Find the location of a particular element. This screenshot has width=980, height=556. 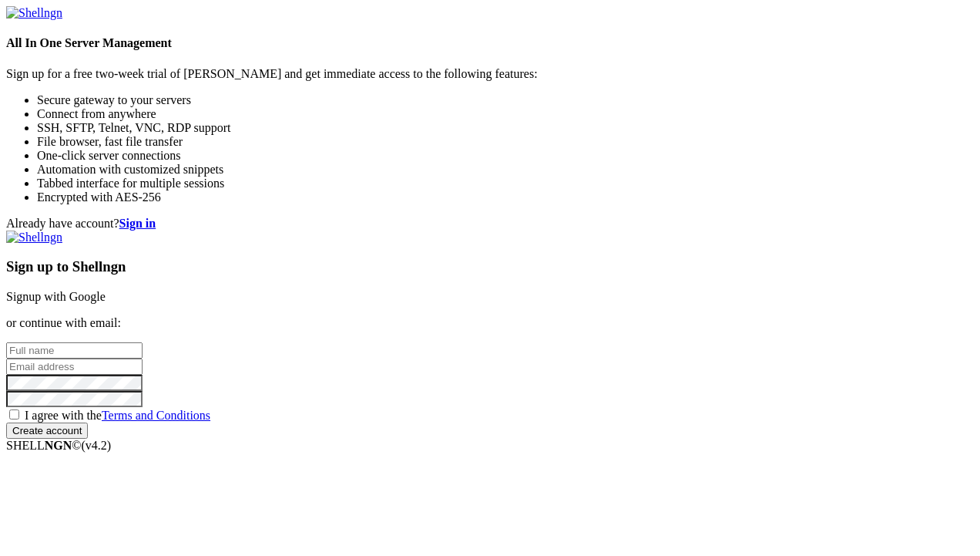

a: Signup with Google is located at coordinates (56, 296).